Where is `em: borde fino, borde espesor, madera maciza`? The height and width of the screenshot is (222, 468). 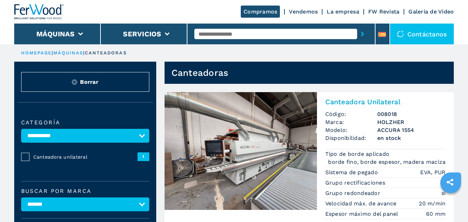 em: borde fino, borde espesor, madera maciza is located at coordinates (387, 162).